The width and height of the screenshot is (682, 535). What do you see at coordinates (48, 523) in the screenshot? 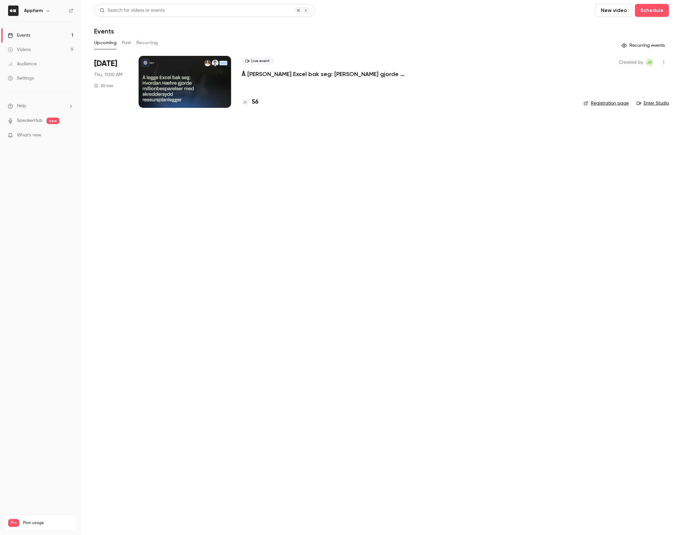
I see `span: Plan usage` at bounding box center [48, 523].